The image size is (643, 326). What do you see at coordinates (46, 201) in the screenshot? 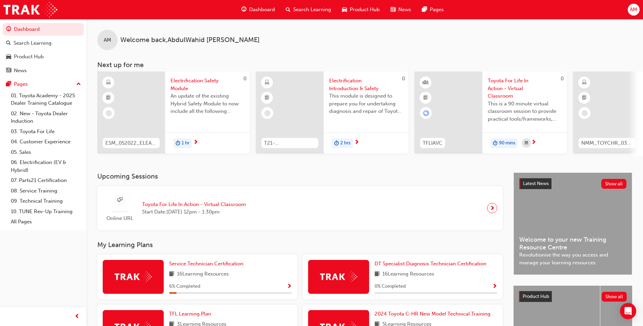
I see `a: 09. Technical Training` at bounding box center [46, 201].